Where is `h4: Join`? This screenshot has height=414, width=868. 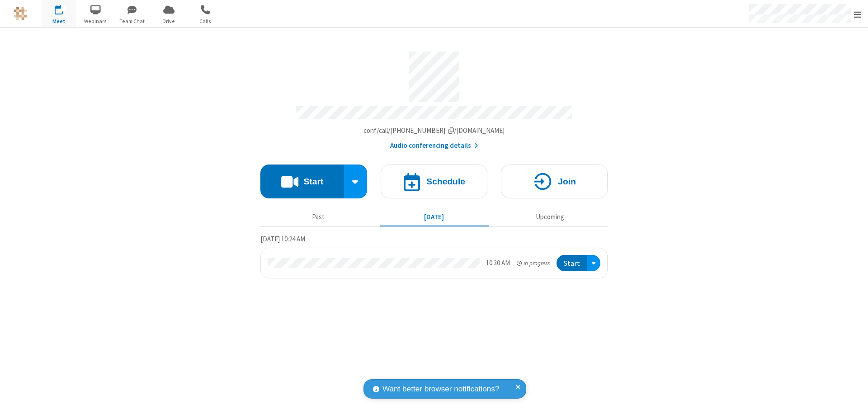 h4: Join is located at coordinates (567, 182).